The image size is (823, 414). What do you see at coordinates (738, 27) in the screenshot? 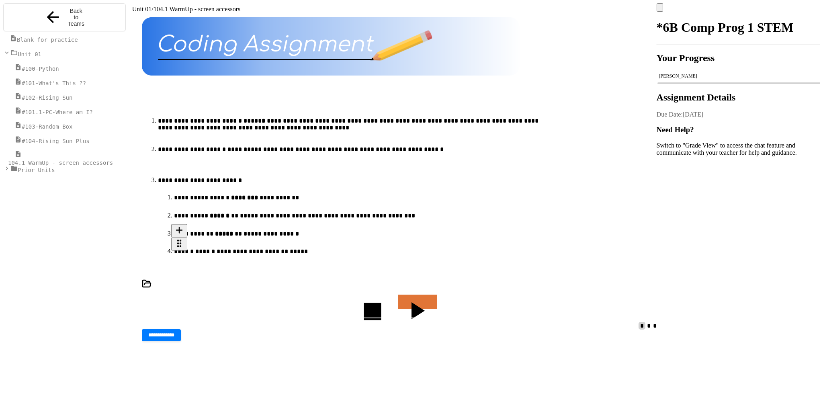
I see `h1: *6B Comp Prog 1 STEM` at bounding box center [738, 27].